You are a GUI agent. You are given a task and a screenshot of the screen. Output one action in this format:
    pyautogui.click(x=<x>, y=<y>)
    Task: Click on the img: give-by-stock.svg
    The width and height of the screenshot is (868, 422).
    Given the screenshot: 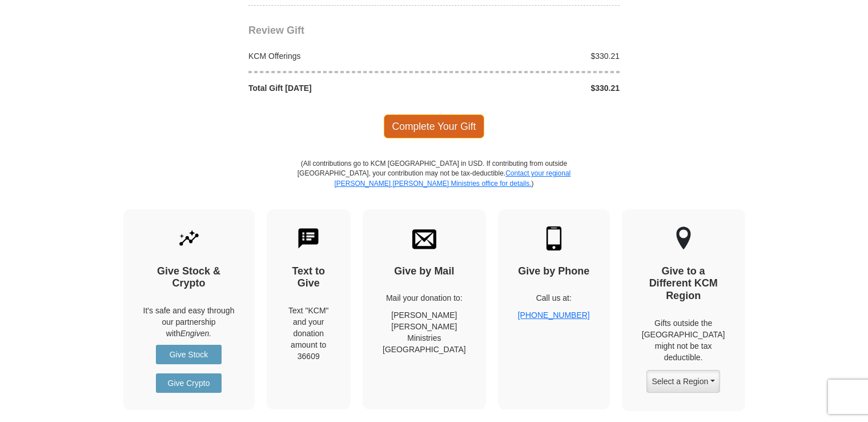 What is the action you would take?
    pyautogui.click(x=189, y=238)
    